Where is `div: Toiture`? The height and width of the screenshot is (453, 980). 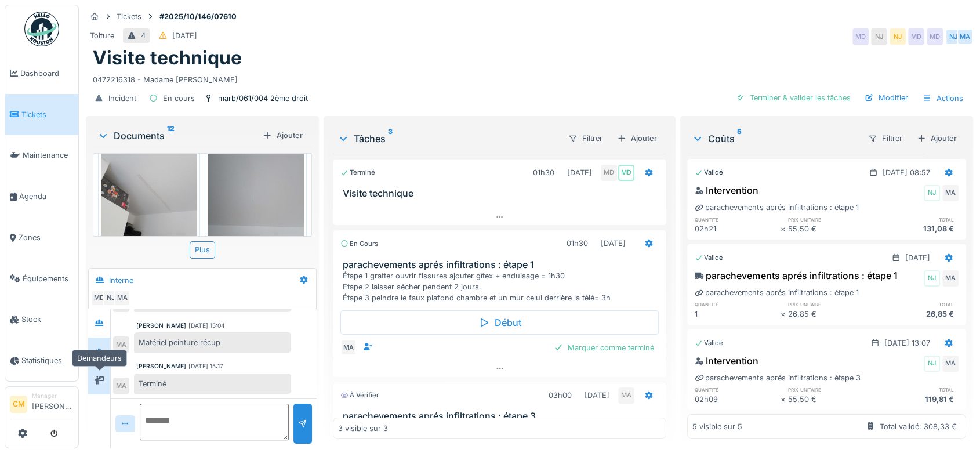 div: Toiture is located at coordinates (102, 36).